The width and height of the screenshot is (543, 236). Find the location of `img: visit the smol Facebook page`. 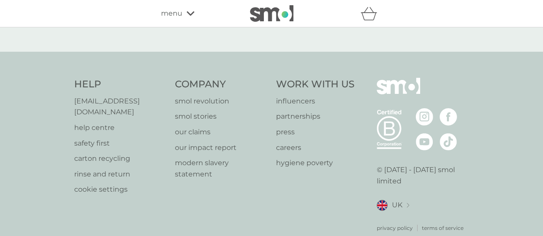

img: visit the smol Facebook page is located at coordinates (448, 117).